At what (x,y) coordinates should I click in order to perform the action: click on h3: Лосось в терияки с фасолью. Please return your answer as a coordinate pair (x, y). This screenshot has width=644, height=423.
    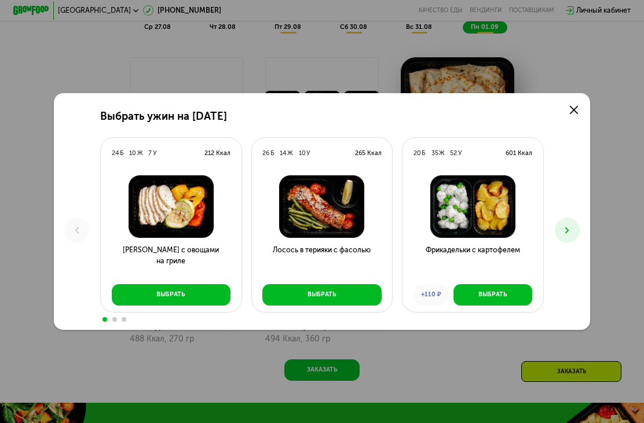
    Looking at the image, I should click on (322, 261).